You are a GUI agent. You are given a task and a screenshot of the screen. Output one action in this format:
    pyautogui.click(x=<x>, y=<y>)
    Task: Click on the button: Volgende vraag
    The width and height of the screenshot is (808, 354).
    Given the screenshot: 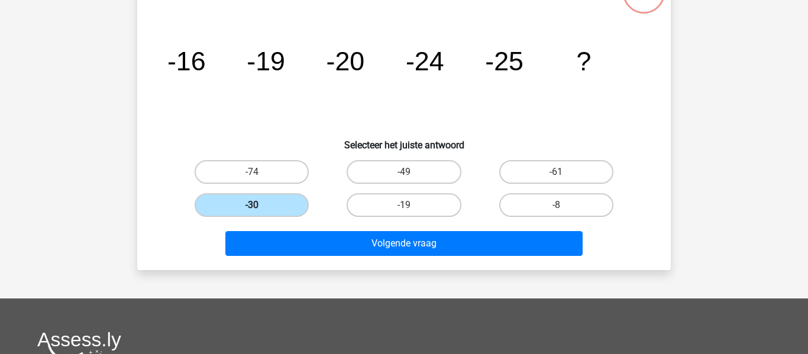 What is the action you would take?
    pyautogui.click(x=404, y=244)
    